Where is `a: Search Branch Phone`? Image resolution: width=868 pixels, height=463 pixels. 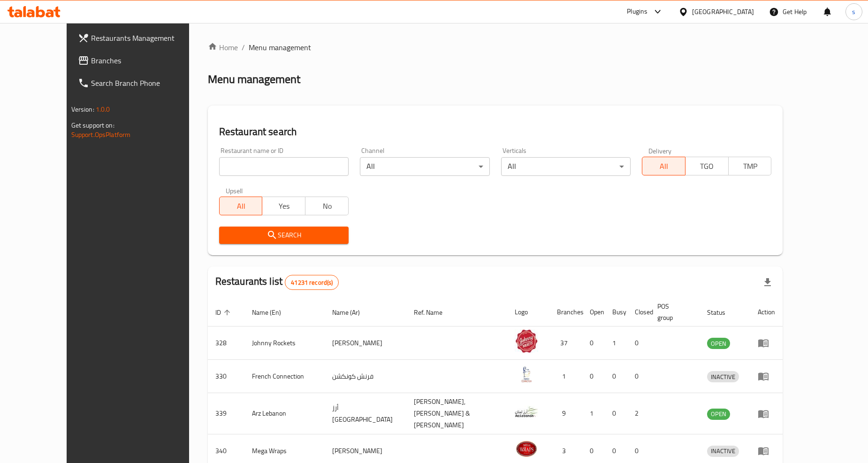
a: Search Branch Phone is located at coordinates (141, 83).